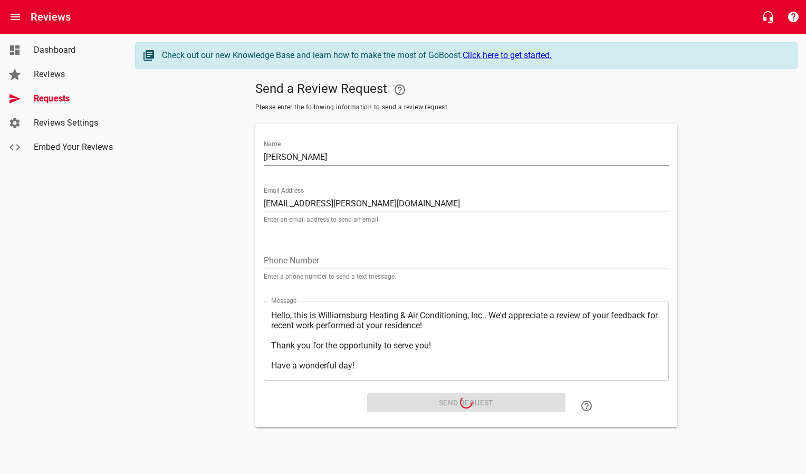 The height and width of the screenshot is (474, 806). I want to click on p: Enter an email address to send an email., so click(466, 219).